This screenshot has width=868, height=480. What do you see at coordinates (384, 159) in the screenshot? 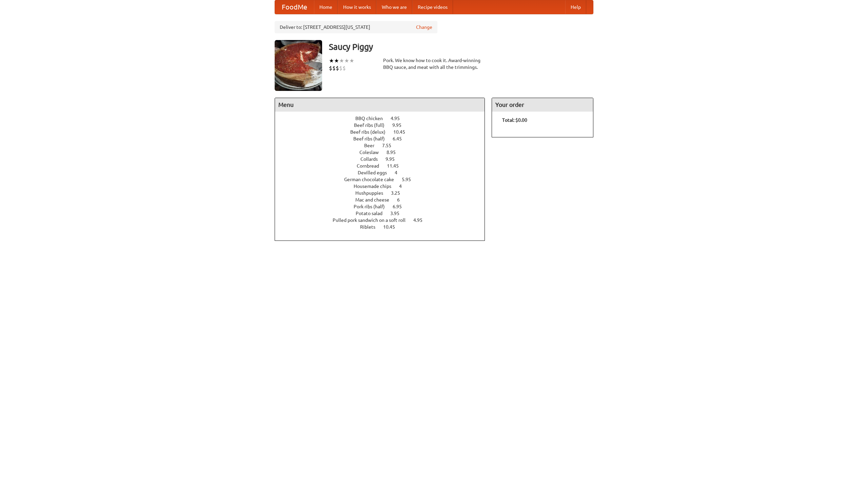
I see `a: Collards 9.95` at bounding box center [384, 159].